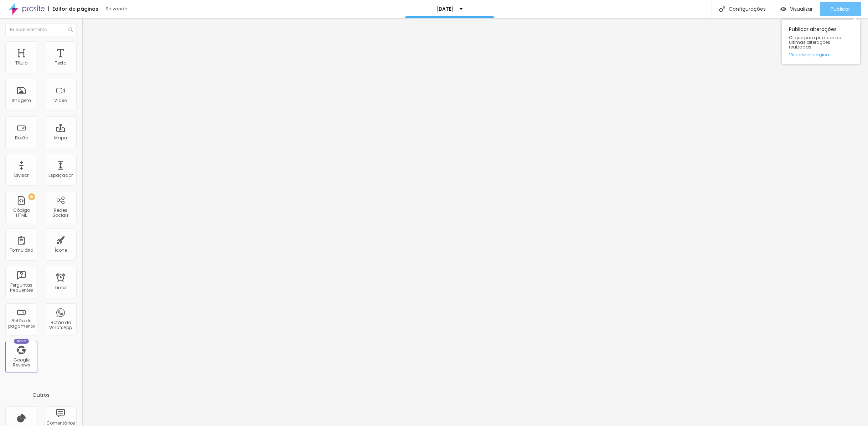  I want to click on button: Publicar, so click(840, 9).